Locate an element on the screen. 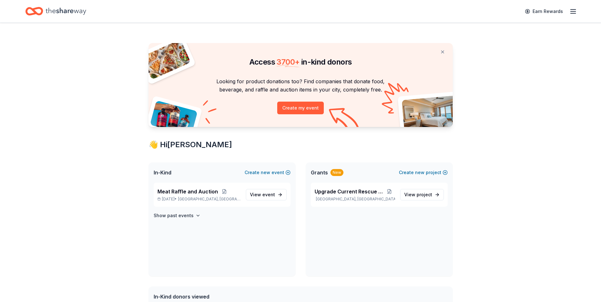 This screenshot has width=601, height=302. button: Createnewevent is located at coordinates (267, 173).